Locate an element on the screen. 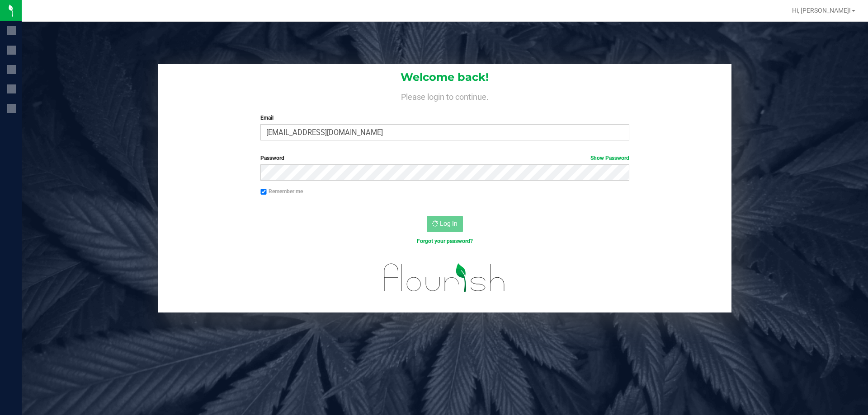 This screenshot has width=868, height=415. button: Log In is located at coordinates (445, 224).